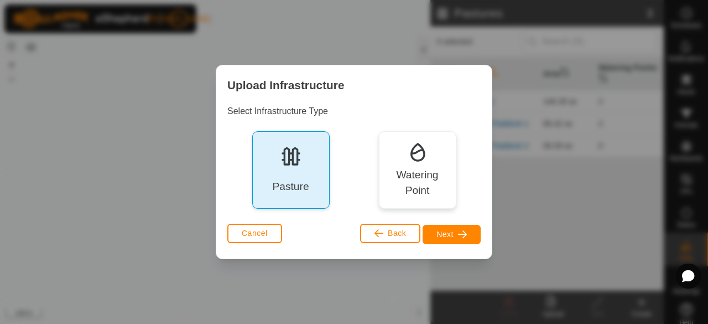 The image size is (708, 324). Describe the element at coordinates (290, 186) in the screenshot. I see `div: Pasture` at that location.